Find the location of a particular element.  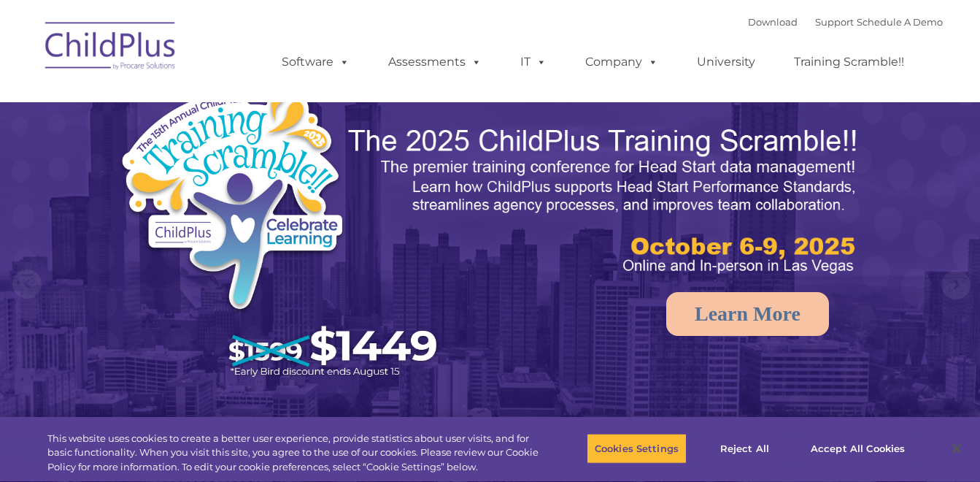

img: ChildPlus by Procare Solutions is located at coordinates (111, 48).